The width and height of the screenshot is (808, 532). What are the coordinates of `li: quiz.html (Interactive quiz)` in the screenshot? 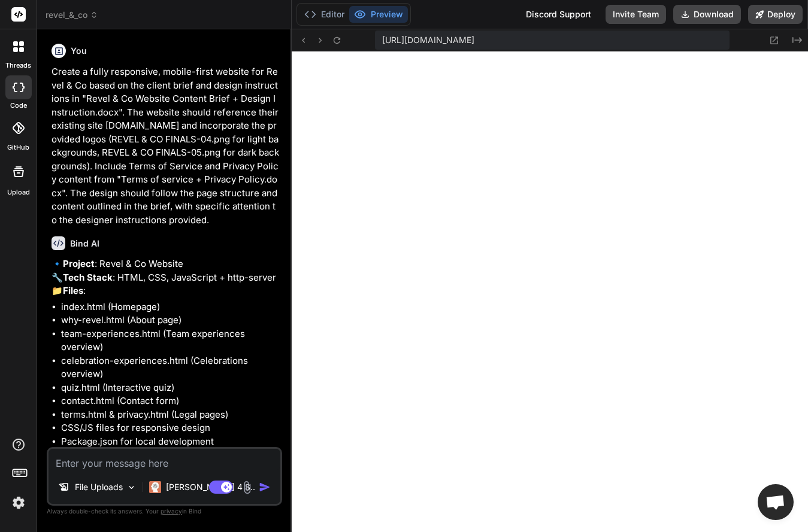 It's located at (170, 388).